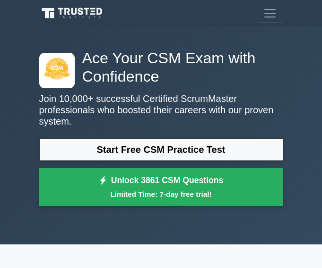  Describe the element at coordinates (161, 110) in the screenshot. I see `p: Join 10,000+ successful Certified ScrumMaster professionals who boosted their careers with our pr...` at that location.